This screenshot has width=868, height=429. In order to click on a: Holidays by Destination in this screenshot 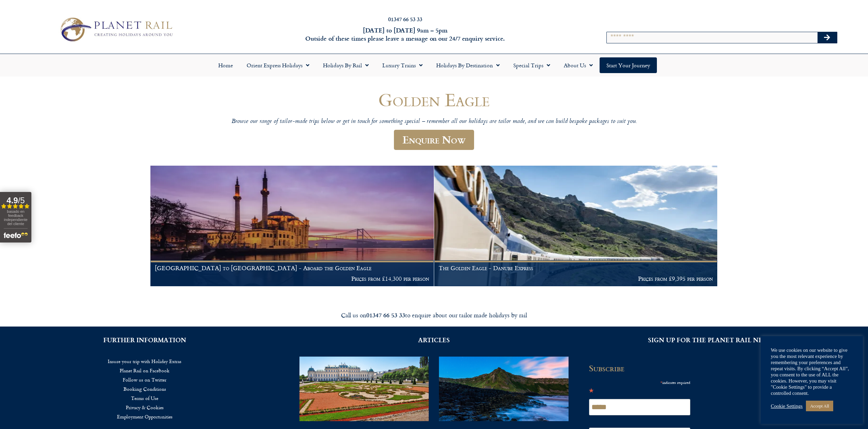, I will do `click(468, 65)`.